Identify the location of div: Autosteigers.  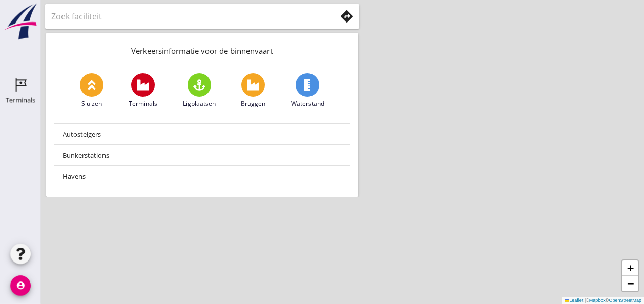
(202, 134).